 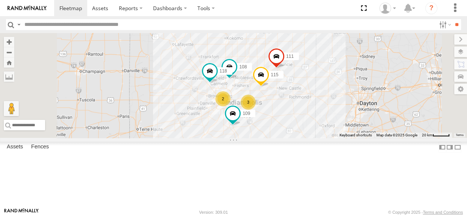 I want to click on span: 108, so click(x=243, y=67).